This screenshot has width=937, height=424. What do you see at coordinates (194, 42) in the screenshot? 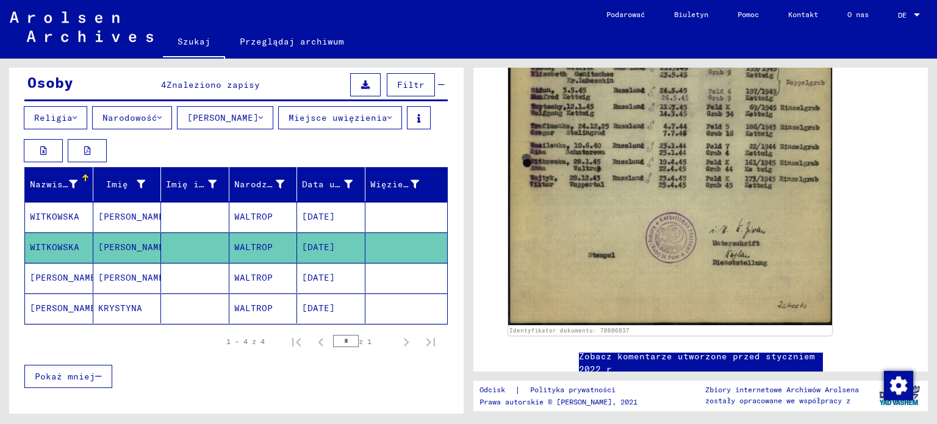
I see `font: Szukaj` at bounding box center [194, 42].